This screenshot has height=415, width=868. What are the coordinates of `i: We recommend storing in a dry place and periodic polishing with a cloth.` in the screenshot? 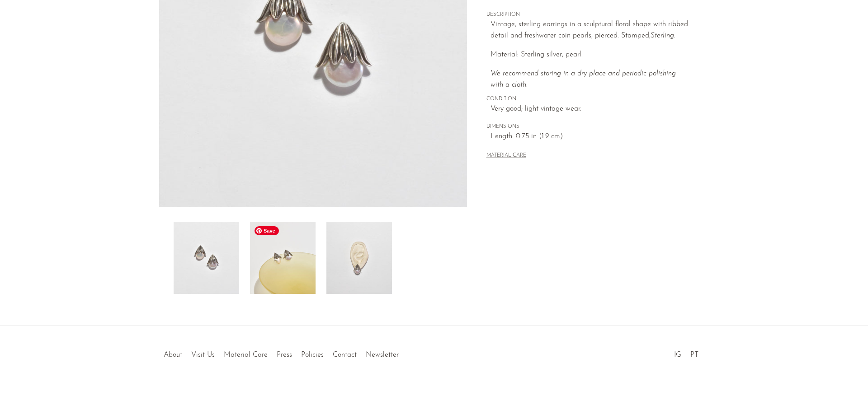 It's located at (584, 80).